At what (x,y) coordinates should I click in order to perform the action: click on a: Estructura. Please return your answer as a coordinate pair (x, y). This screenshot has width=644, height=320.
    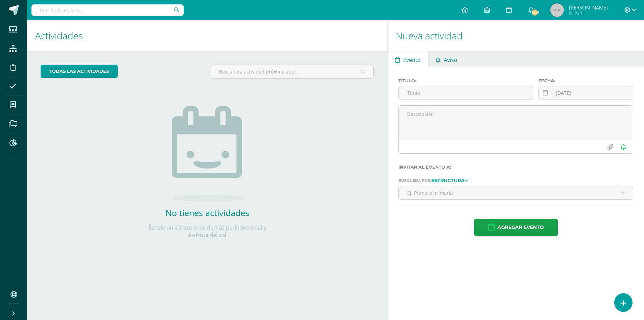
    Looking at the image, I should click on (450, 180).